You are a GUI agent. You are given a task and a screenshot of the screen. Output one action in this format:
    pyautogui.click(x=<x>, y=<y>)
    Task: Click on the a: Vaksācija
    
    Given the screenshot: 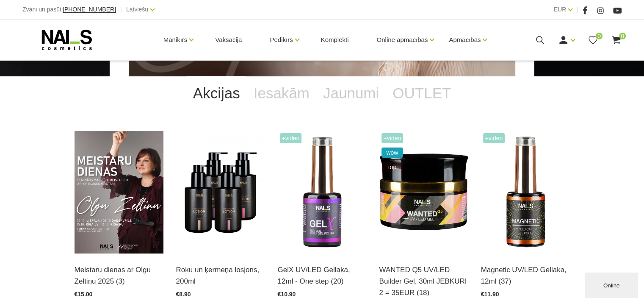 What is the action you would take?
    pyautogui.click(x=228, y=40)
    